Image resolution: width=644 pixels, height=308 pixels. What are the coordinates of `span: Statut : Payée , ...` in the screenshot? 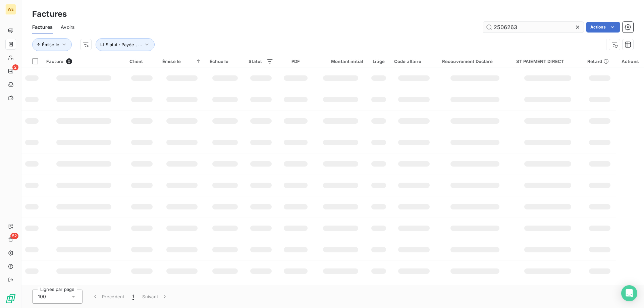 It's located at (124, 45).